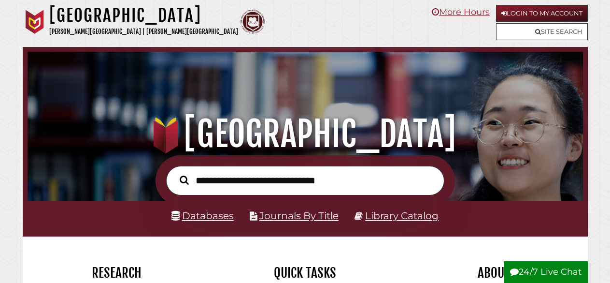 Image resolution: width=610 pixels, height=283 pixels. I want to click on i: Search, so click(184, 180).